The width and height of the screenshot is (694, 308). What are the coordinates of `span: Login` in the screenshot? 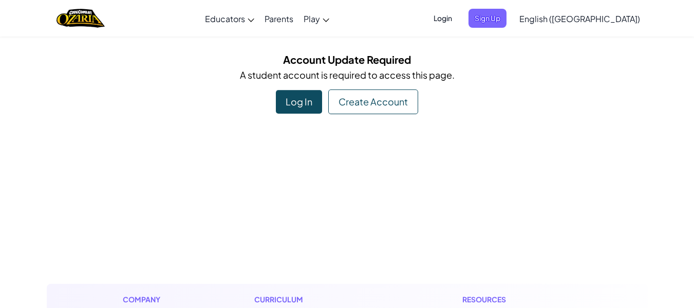 It's located at (443, 18).